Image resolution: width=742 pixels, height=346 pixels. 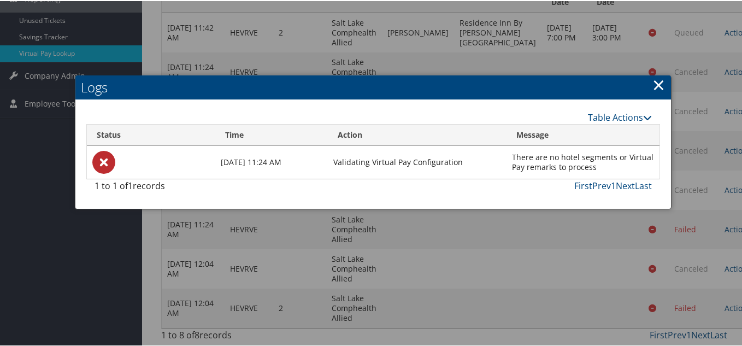 I want to click on a: Close, so click(x=658, y=84).